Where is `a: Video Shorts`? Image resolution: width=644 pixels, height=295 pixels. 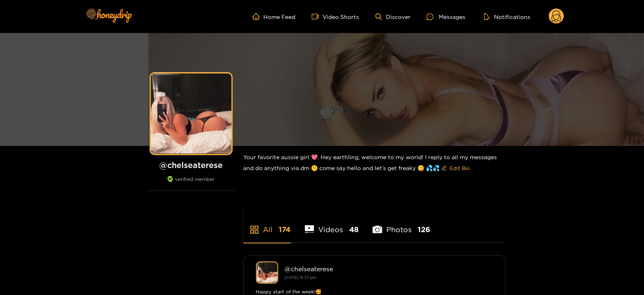
a: Video Shorts is located at coordinates (335, 16).